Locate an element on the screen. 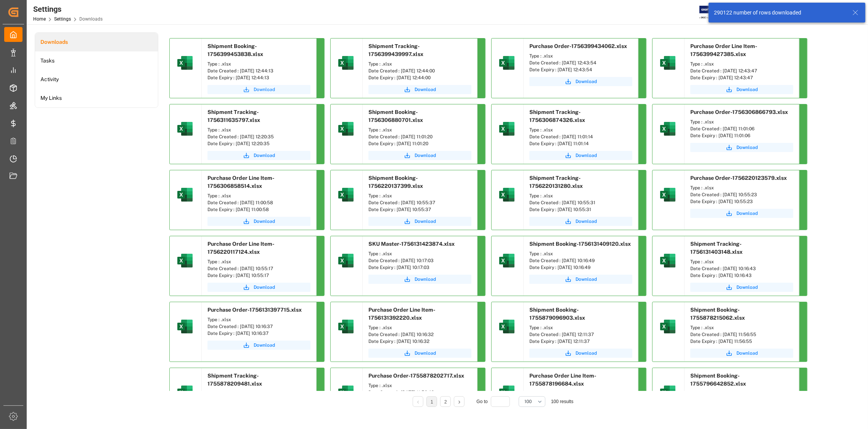  span: Shipment Tracking-1756311635797.xlsx is located at coordinates (234, 116).